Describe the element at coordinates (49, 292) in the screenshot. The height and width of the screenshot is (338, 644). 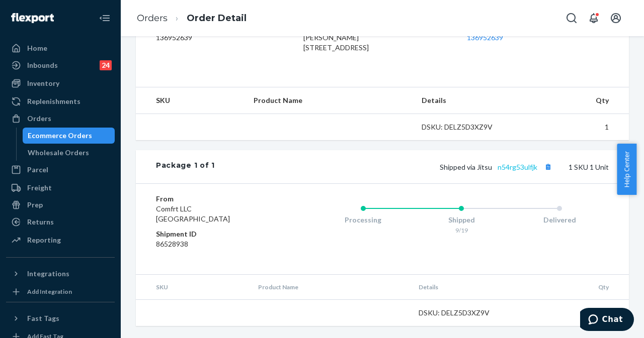
I see `div: Add Integration` at that location.